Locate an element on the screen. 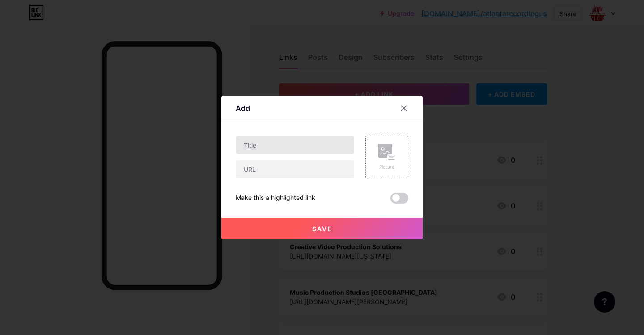  div: Add is located at coordinates (243, 108).